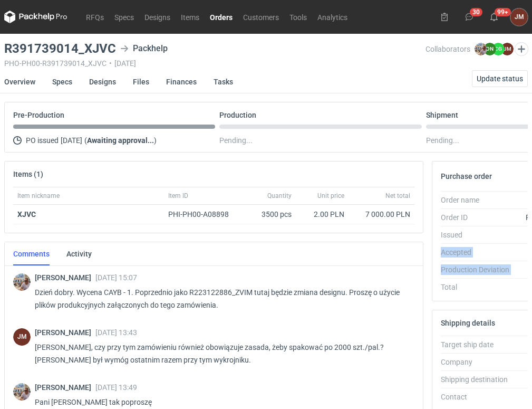 The image size is (532, 409). What do you see at coordinates (60, 49) in the screenshot?
I see `h3: R391739014_XJVC` at bounding box center [60, 49].